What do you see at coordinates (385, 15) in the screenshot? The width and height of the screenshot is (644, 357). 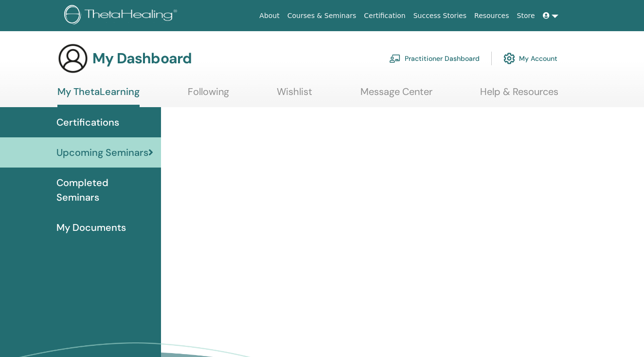 I see `a: Certification` at bounding box center [385, 15].